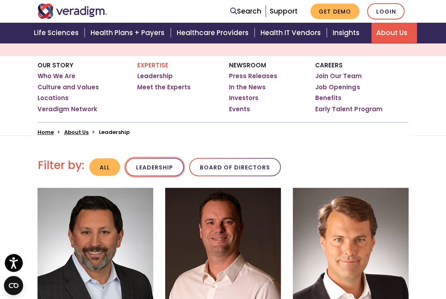 The image size is (446, 299). I want to click on button: All, so click(104, 167).